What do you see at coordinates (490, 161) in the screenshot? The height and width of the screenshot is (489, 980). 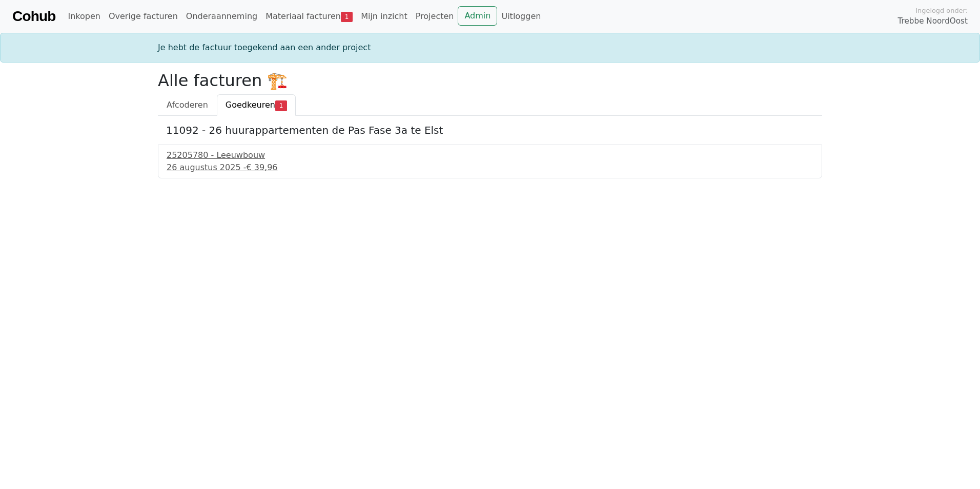 I see `a: 25205780 - Leeuwbouw26 augustus 2025 -€ 39,96` at bounding box center [490, 161].